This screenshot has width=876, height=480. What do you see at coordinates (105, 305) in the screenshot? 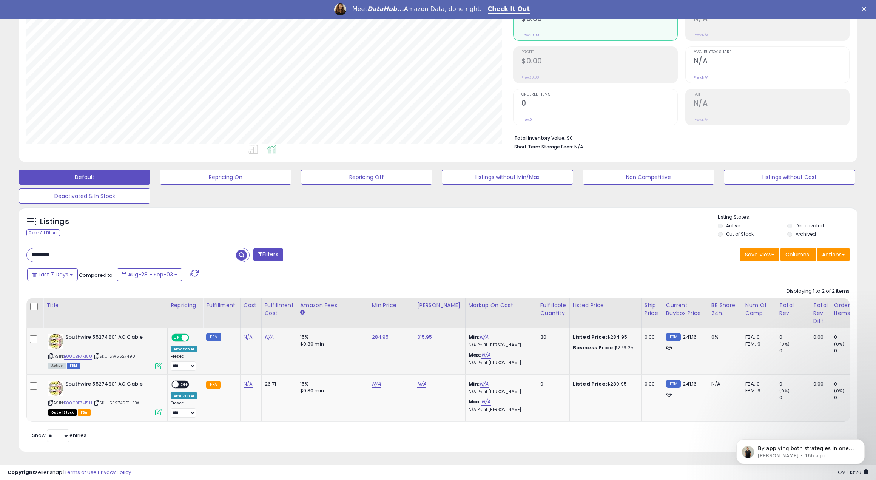
I see `div: Title` at bounding box center [105, 305].